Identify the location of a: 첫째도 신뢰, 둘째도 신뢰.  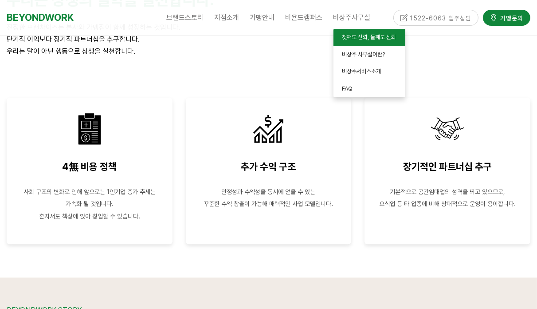
(370, 37).